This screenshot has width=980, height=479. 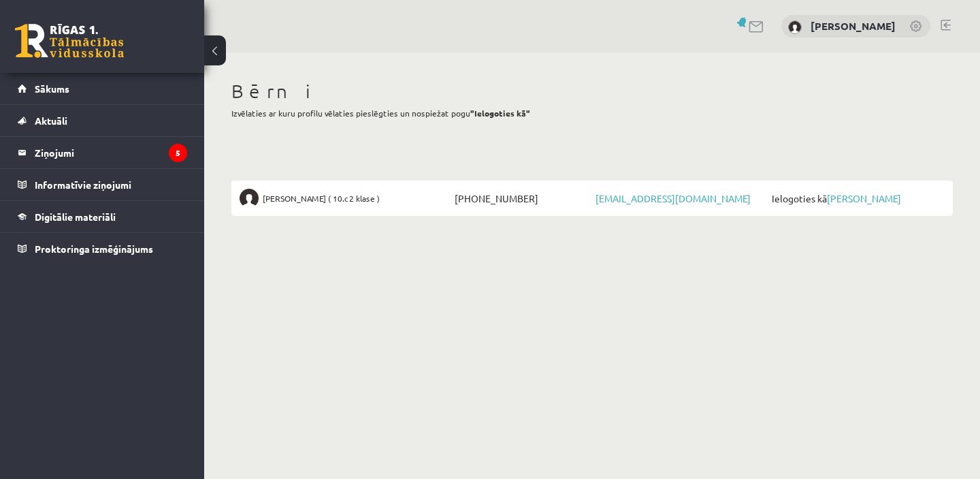 What do you see at coordinates (94, 249) in the screenshot?
I see `span: Proktoringa izmēģinājums` at bounding box center [94, 249].